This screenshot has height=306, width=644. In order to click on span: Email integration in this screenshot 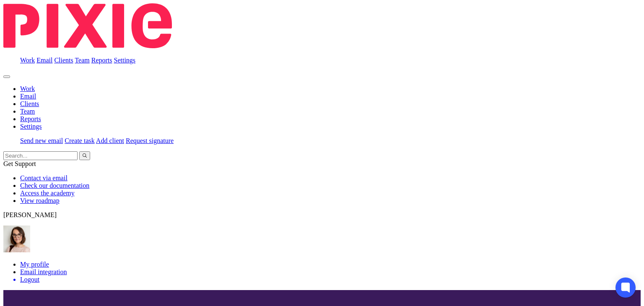, I will do `click(44, 272)`.